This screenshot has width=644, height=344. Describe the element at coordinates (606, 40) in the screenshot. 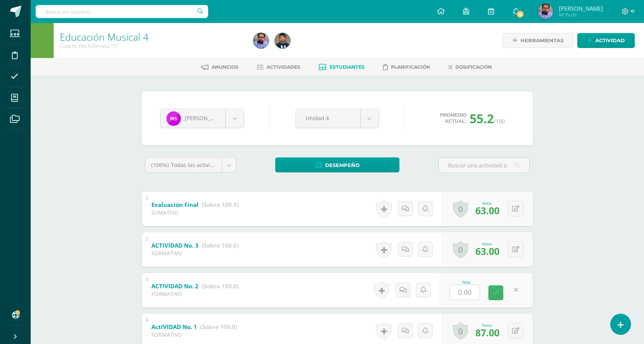

I see `a: Actividad` at that location.